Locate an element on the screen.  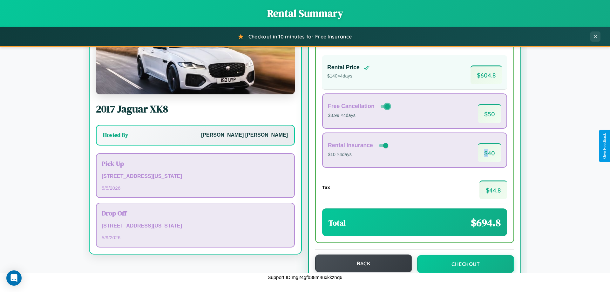
span: $ 50 is located at coordinates (490, 113).